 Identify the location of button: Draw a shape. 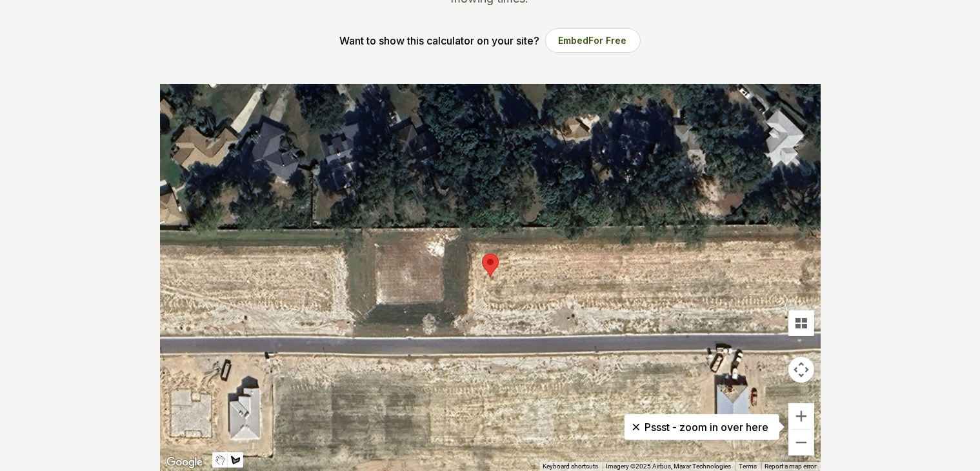
(236, 460).